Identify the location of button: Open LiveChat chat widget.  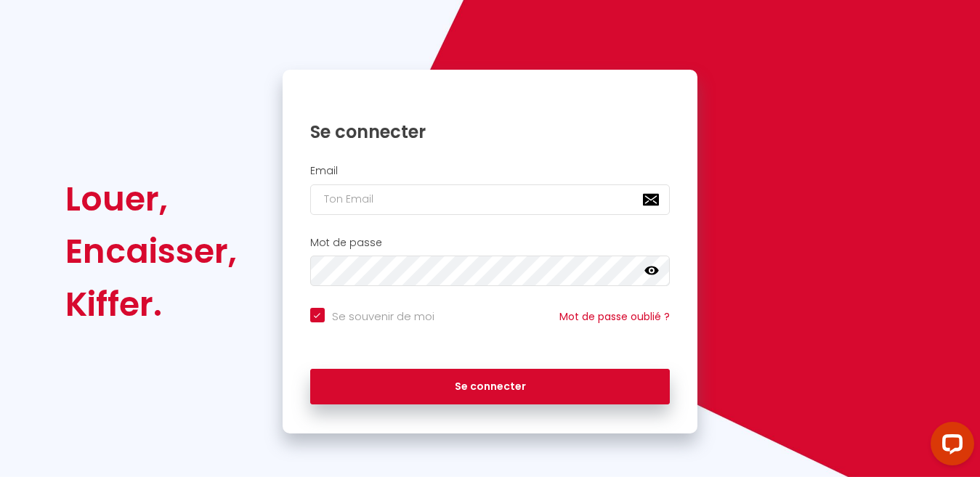
(34, 28).